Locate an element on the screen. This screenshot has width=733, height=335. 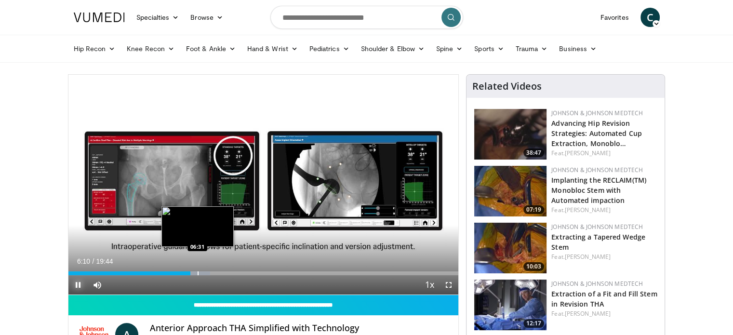
a: 10:03 is located at coordinates (510, 248).